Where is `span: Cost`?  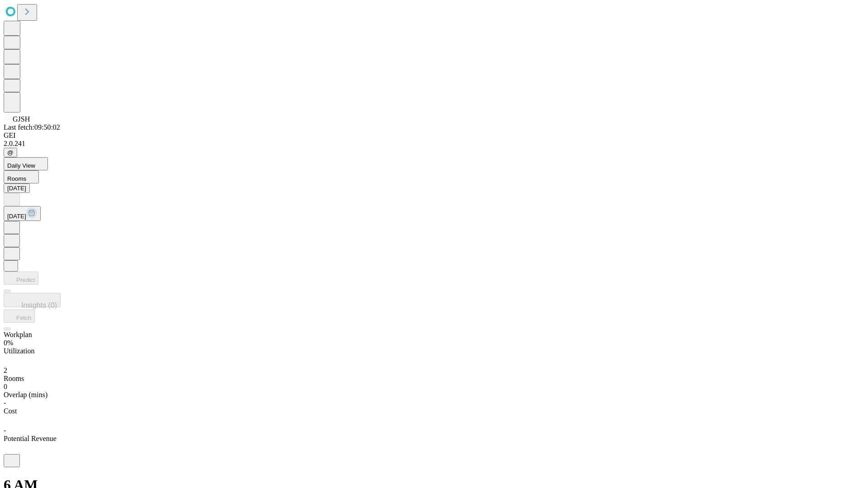
span: Cost is located at coordinates (10, 411).